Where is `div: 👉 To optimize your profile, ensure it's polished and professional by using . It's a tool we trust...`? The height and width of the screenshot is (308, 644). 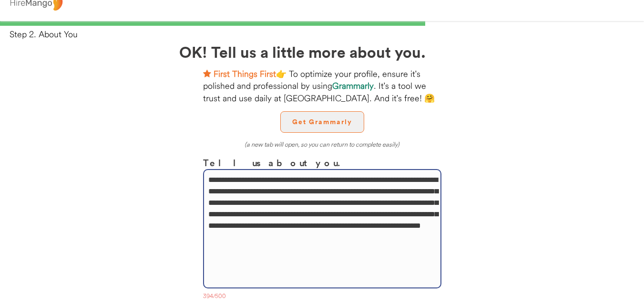
div: 👉 To optimize your profile, ensure it's polished and professional by using . It's a tool we trust... is located at coordinates (322, 86).